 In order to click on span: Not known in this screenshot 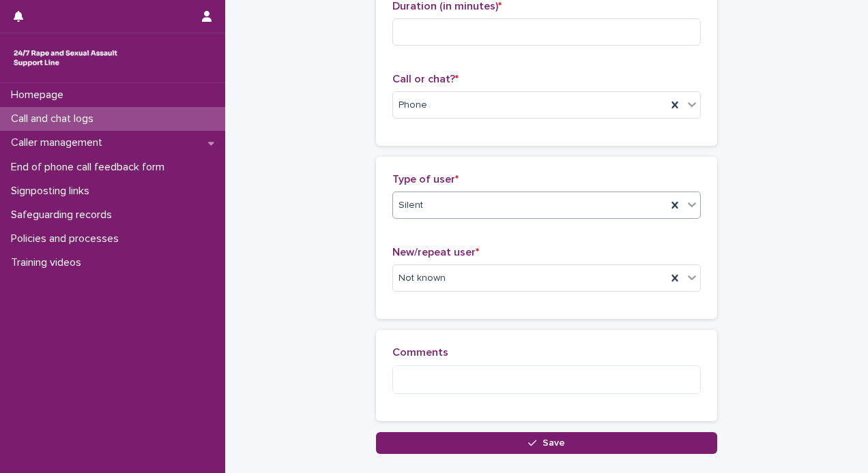, I will do `click(422, 278)`.